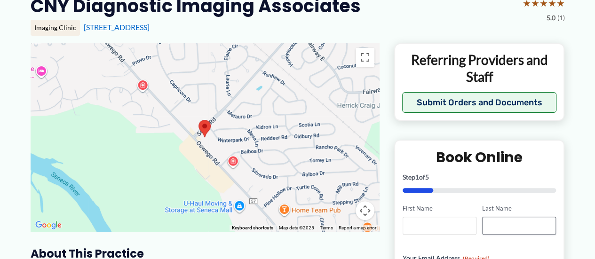 The width and height of the screenshot is (595, 259). Describe the element at coordinates (48, 225) in the screenshot. I see `a: Open this area in Google Maps (opens a new window)` at that location.